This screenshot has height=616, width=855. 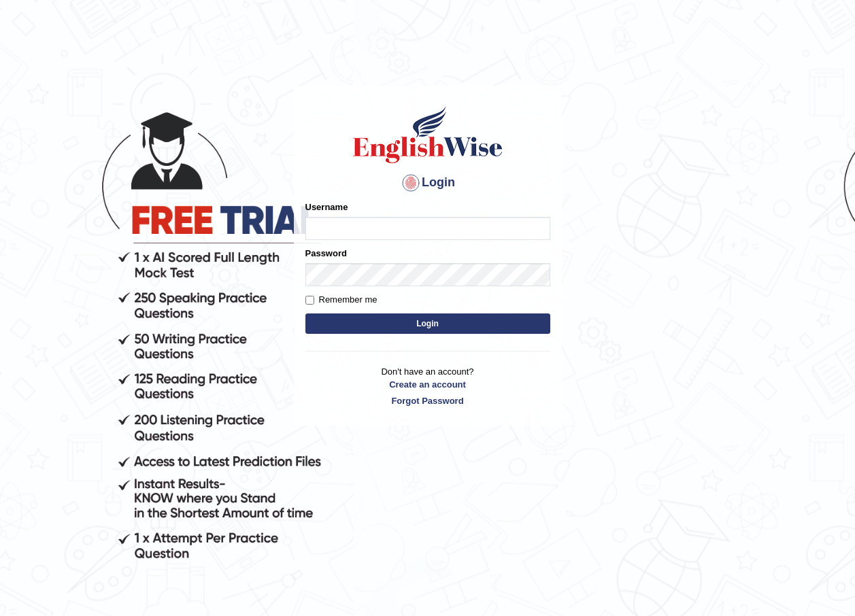 I want to click on button: Login, so click(x=428, y=324).